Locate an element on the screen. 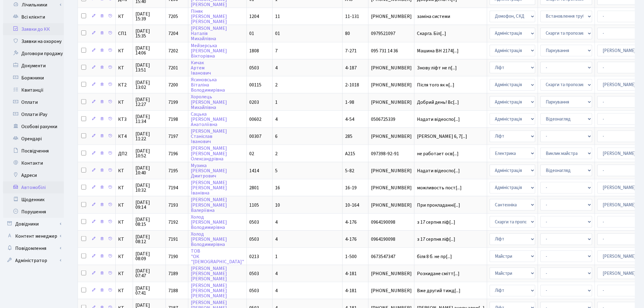  span: 7 is located at coordinates (277, 51).